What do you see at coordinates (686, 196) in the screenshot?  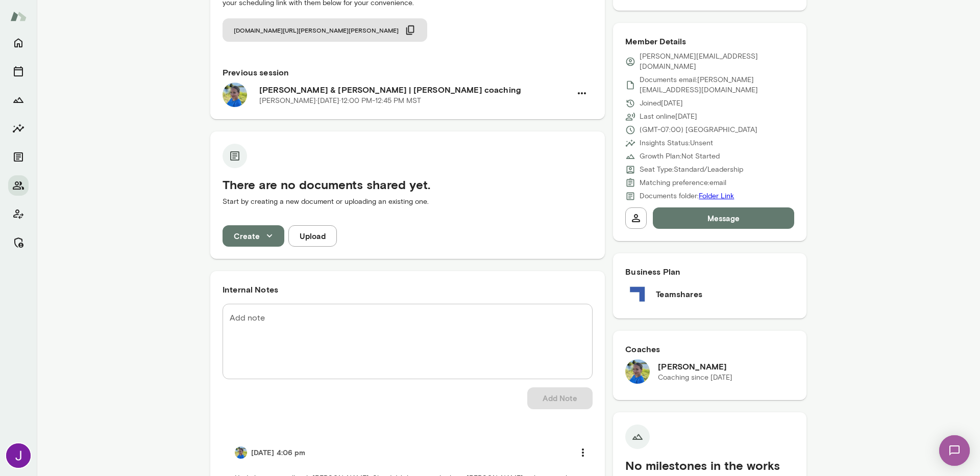 I see `p: Documents folder:` at bounding box center [686, 196].